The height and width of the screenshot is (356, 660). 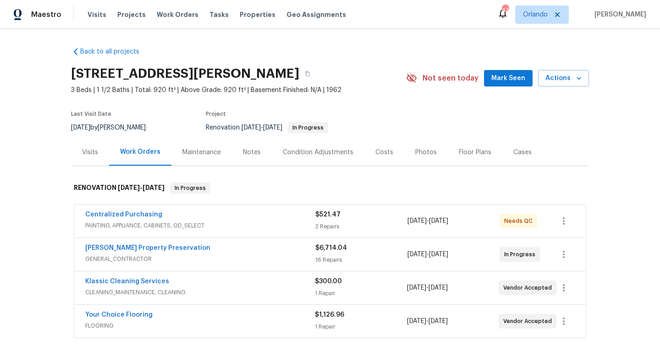 I want to click on div: Work Orders, so click(x=140, y=152).